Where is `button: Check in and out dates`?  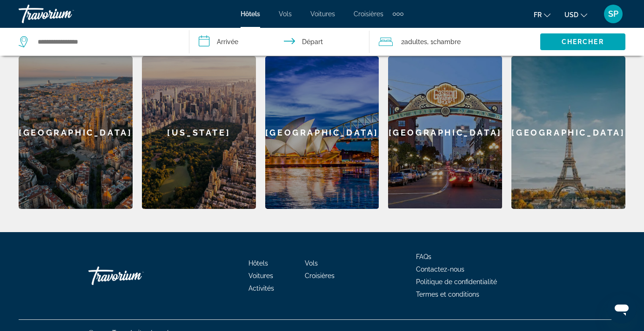
button: Check in and out dates is located at coordinates (279, 42).